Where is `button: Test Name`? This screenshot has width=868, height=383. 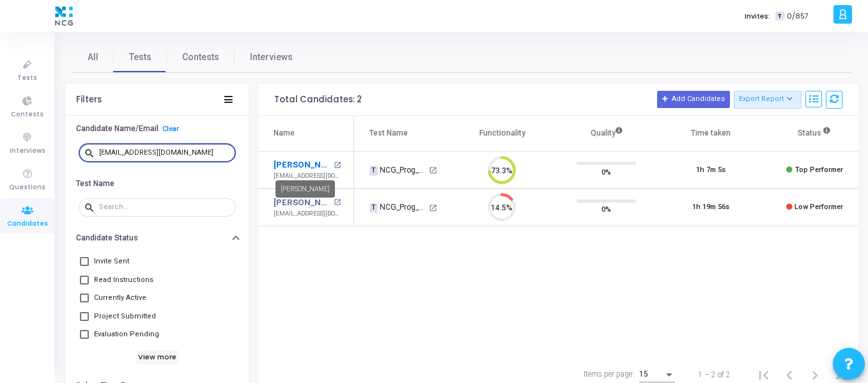 button: Test Name is located at coordinates (157, 183).